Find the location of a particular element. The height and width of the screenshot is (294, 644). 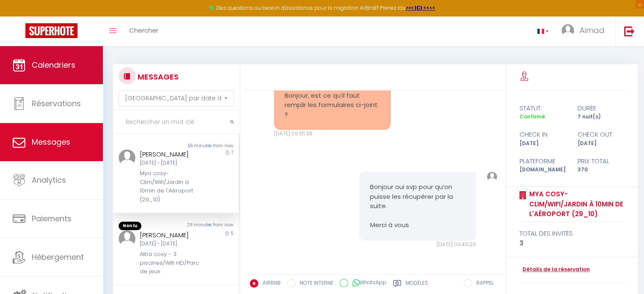

h3: MESSAGES is located at coordinates (157, 77).